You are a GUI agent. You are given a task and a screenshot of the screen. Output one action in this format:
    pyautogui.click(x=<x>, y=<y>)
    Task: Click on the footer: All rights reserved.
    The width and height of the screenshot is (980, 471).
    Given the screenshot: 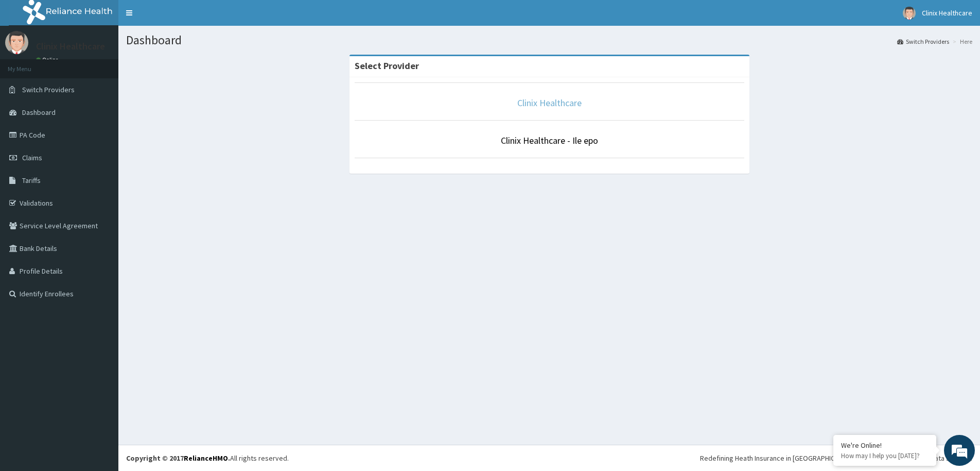 What is the action you would take?
    pyautogui.click(x=549, y=458)
    